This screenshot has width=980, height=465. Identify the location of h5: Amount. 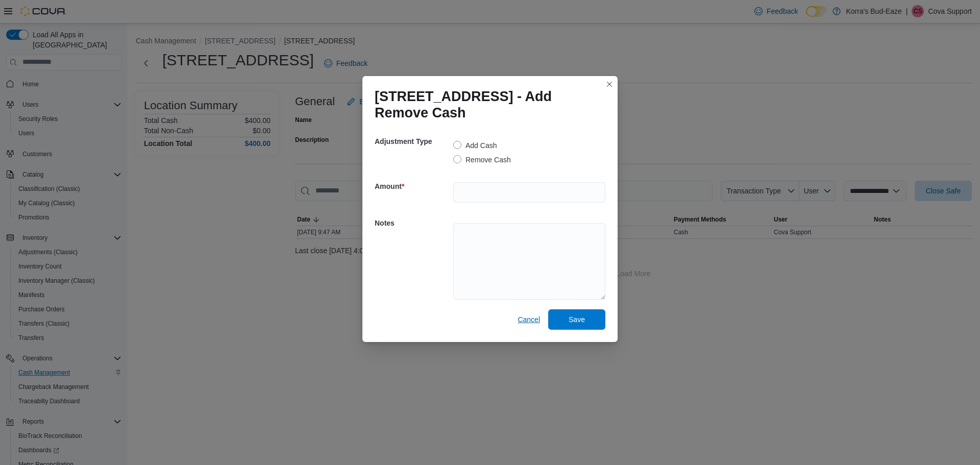
(413, 187).